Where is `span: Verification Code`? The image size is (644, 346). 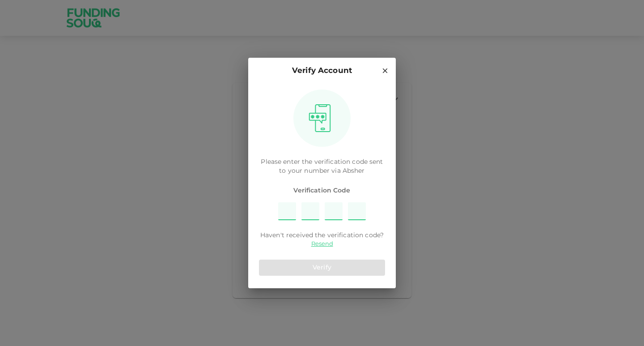
span: Verification Code is located at coordinates (322, 191).